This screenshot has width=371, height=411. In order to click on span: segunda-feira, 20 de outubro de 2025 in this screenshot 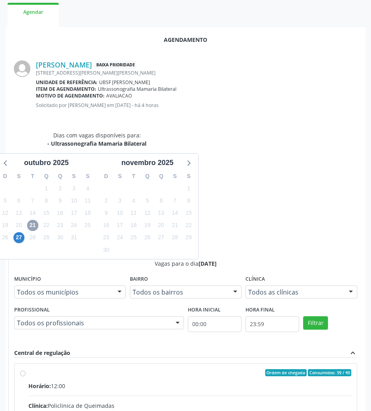, I will do `click(19, 225)`.